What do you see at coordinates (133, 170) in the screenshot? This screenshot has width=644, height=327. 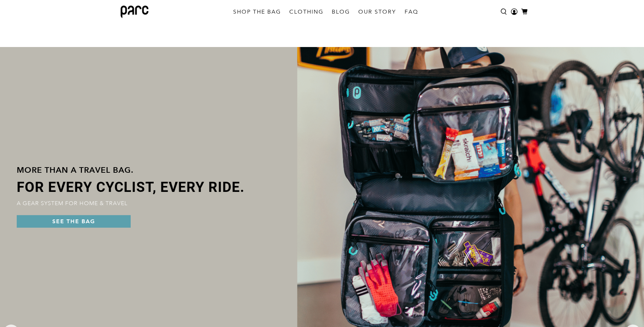 I see `h4: More than a travel bag.` at bounding box center [133, 170].